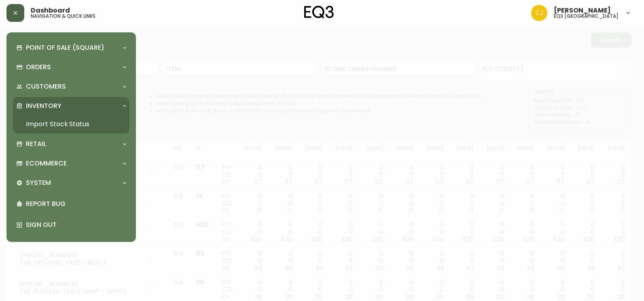  I want to click on img: 7836c8950ad67d536e8437018b5c2533, so click(539, 13).